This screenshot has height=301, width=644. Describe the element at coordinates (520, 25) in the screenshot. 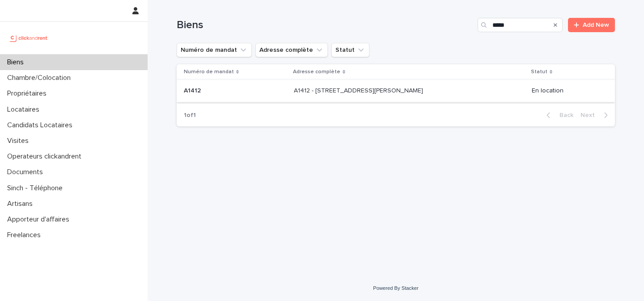

I see `input: Search` at that location.